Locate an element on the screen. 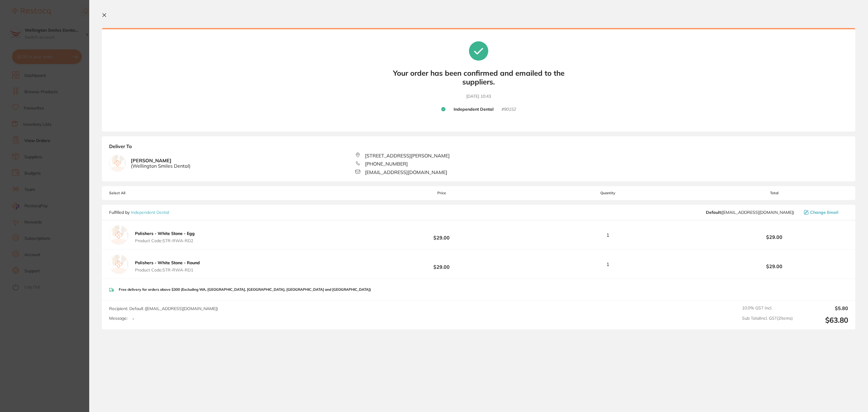  b: Polishers - White Stone - Round is located at coordinates (167, 263).